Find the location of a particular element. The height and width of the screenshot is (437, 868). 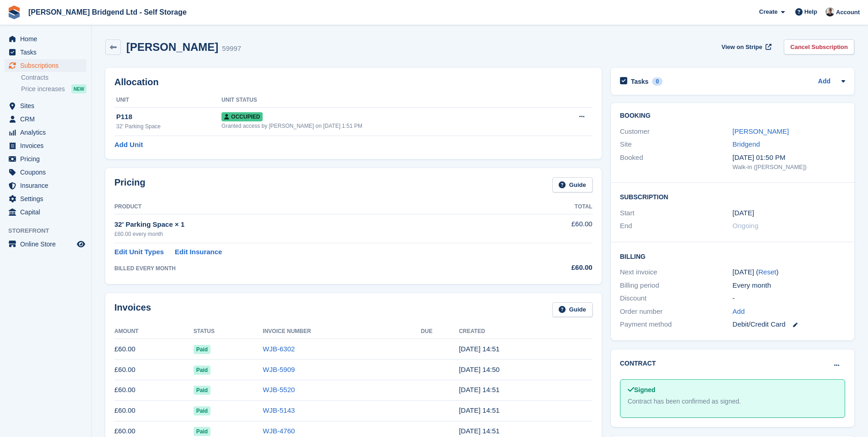

span: Capital is located at coordinates (48, 213).